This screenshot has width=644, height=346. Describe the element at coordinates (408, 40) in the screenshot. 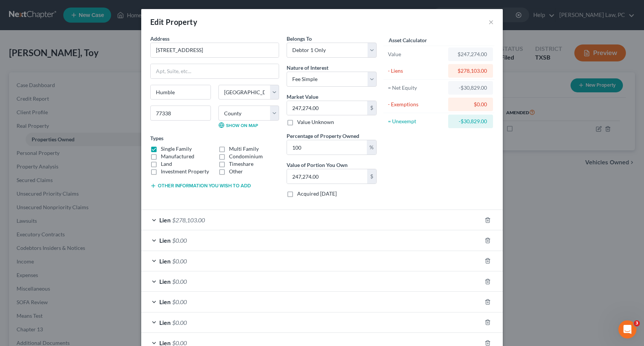

I see `label: Asset Calculator` at that location.